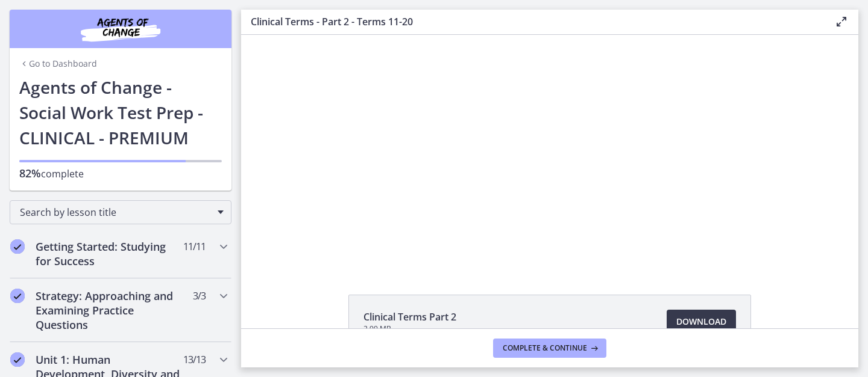  I want to click on span: Download, so click(701, 322).